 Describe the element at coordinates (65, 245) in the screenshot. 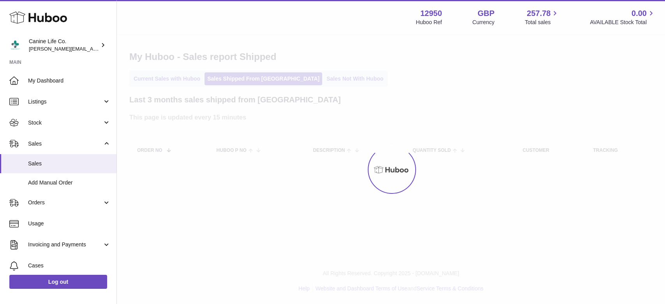

I see `span: Invoicing and Payments` at that location.